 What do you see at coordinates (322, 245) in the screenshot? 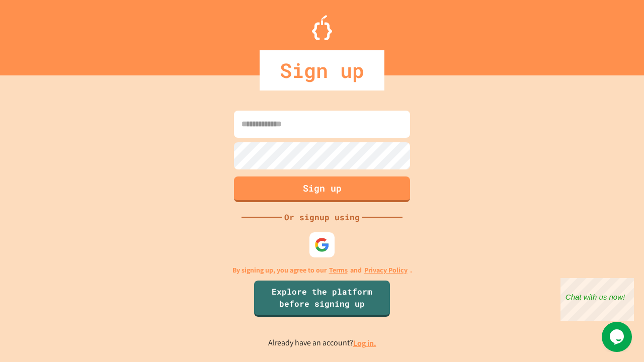
I see `img: google-icon.svg` at bounding box center [322, 245].